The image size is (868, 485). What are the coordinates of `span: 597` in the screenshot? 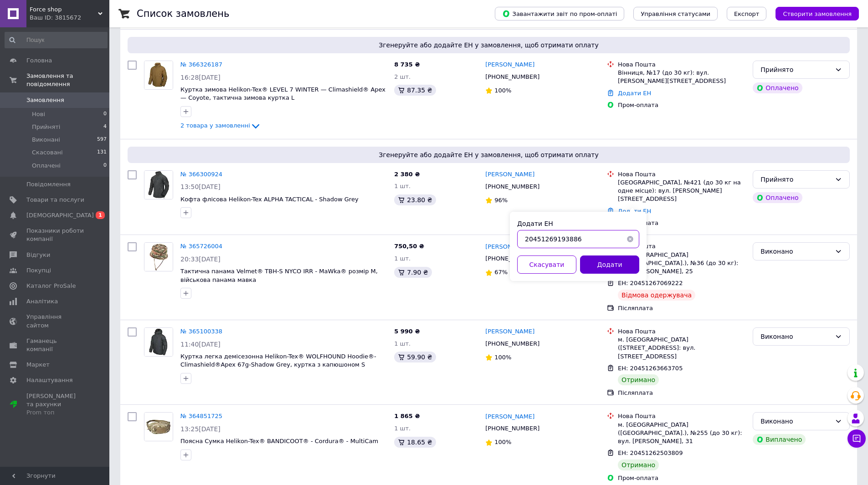 It's located at (102, 140).